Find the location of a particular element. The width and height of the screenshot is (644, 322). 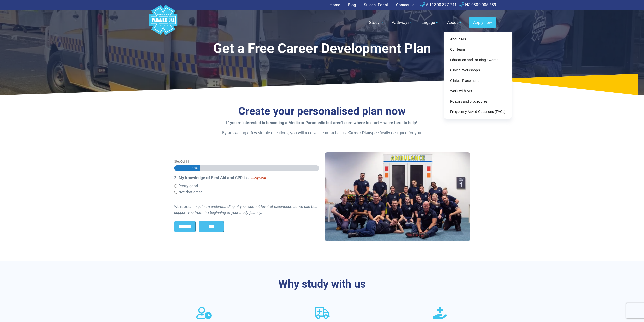

a: Frequently Asked Questions (FAQs) is located at coordinates (478, 112).